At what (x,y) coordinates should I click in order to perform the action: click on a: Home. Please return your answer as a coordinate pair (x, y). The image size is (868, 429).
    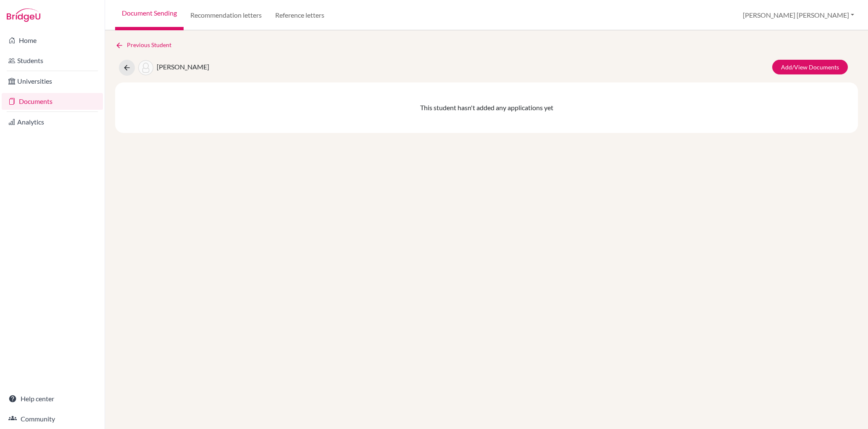
    Looking at the image, I should click on (52, 40).